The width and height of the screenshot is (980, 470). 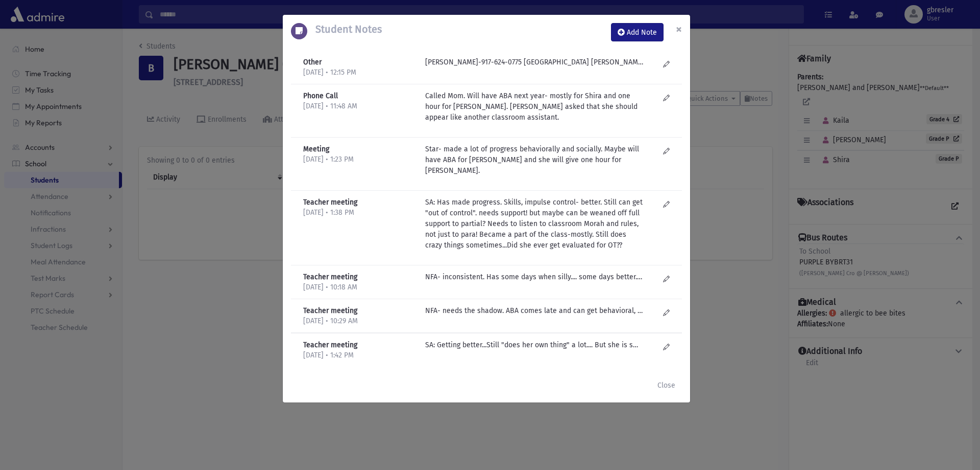 What do you see at coordinates (321, 95) in the screenshot?
I see `b: Phone Call` at bounding box center [321, 95].